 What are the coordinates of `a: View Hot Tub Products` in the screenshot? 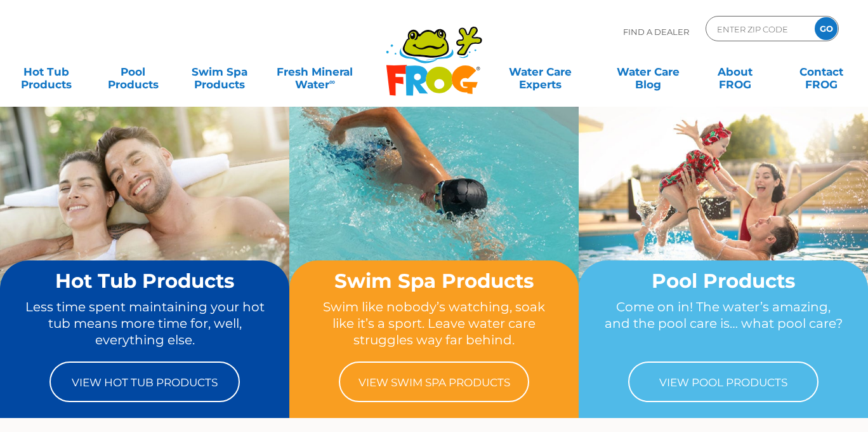 It's located at (145, 381).